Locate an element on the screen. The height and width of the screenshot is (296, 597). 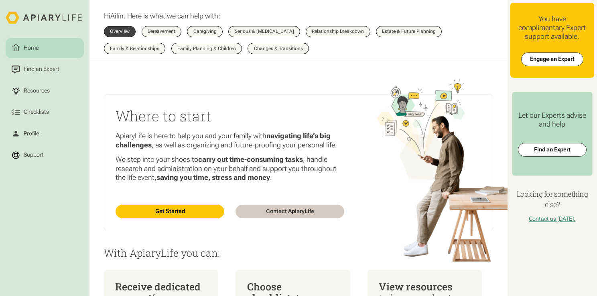
a: Family & Relationships is located at coordinates (135, 49).